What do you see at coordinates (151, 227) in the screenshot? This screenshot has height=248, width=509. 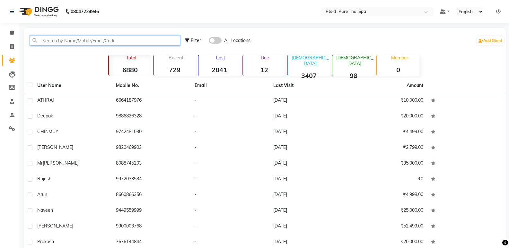 I see `td: 9900003768` at bounding box center [151, 227].